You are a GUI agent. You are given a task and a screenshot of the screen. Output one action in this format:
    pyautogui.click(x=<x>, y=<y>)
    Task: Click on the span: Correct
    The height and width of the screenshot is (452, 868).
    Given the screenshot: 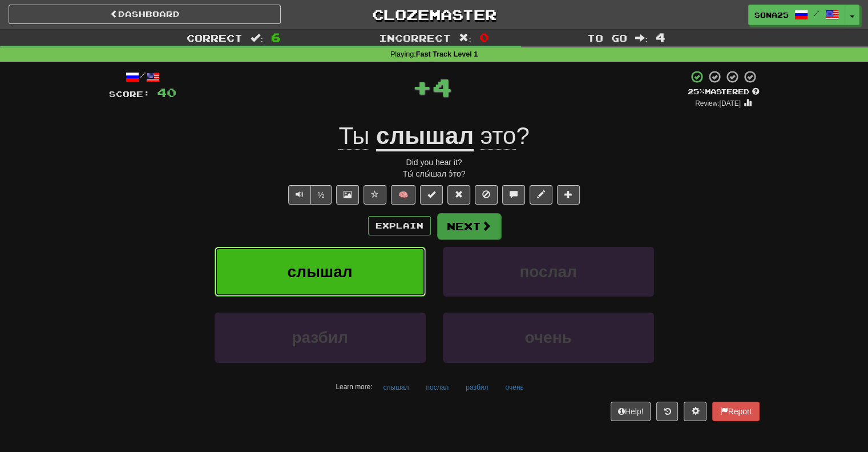 What is the action you would take?
    pyautogui.click(x=215, y=38)
    